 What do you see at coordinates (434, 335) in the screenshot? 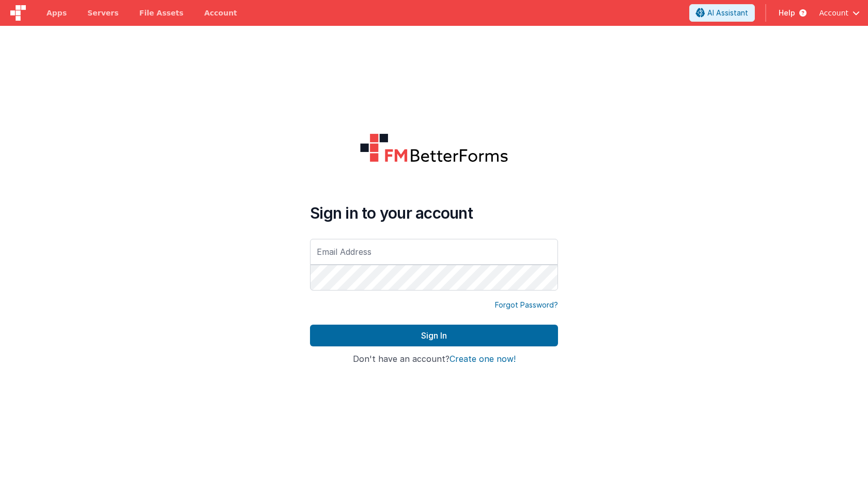
I see `button: Sign In` at bounding box center [434, 335].